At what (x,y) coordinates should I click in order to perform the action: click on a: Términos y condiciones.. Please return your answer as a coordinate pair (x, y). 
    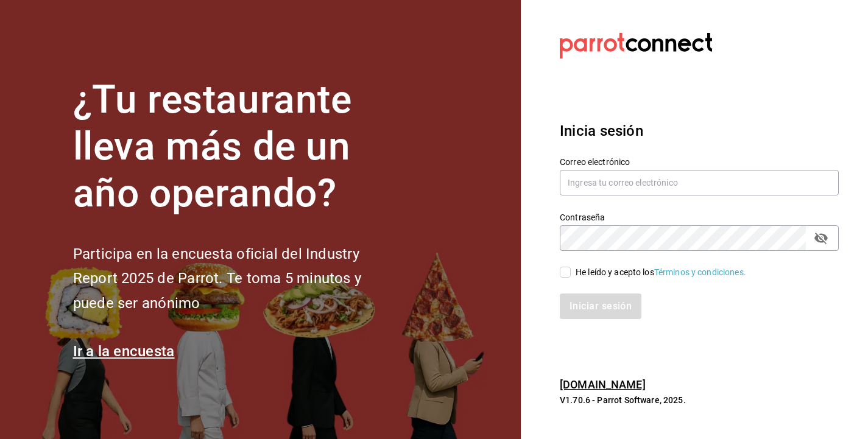
    Looking at the image, I should click on (700, 272).